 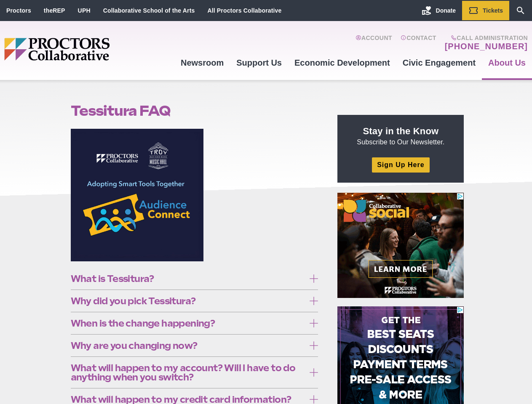 What do you see at coordinates (188, 373) in the screenshot?
I see `span: What will happen to my account? Will I have to do anything when you switch?` at bounding box center [188, 373].